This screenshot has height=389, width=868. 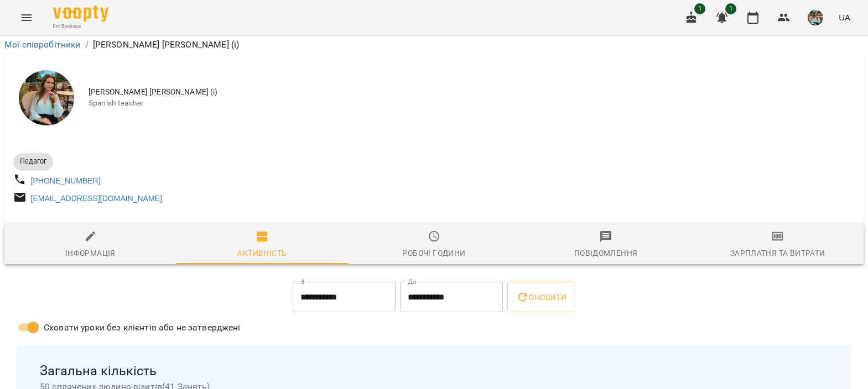 What do you see at coordinates (143, 328) in the screenshot?
I see `span: Сховати уроки без клієнтів або не затверджені` at bounding box center [143, 328].